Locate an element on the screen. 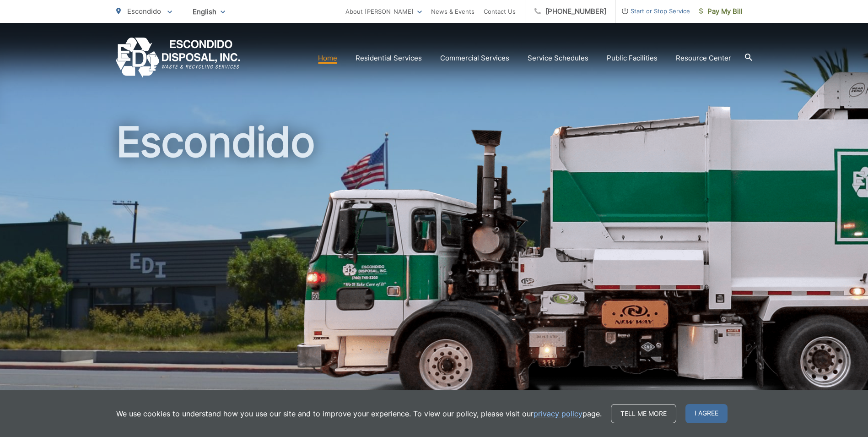  span: Escondido is located at coordinates (144, 11).